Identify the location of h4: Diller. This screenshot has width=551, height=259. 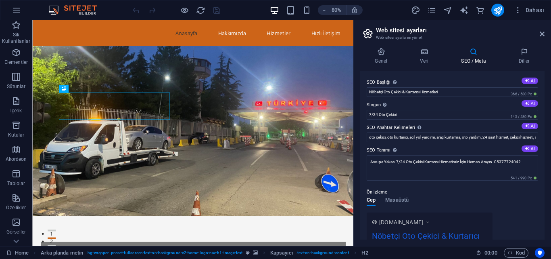
(524, 56).